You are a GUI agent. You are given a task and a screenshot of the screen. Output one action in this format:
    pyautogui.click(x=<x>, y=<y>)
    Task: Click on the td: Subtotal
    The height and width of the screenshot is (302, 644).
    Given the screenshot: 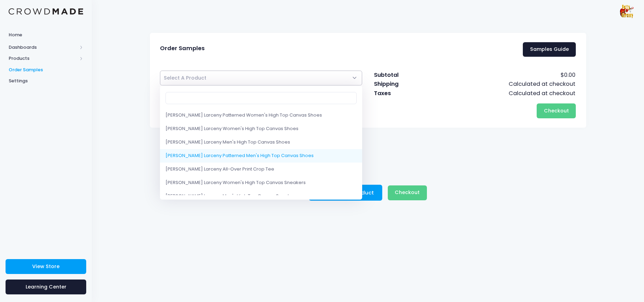 What is the action you would take?
    pyautogui.click(x=401, y=76)
    